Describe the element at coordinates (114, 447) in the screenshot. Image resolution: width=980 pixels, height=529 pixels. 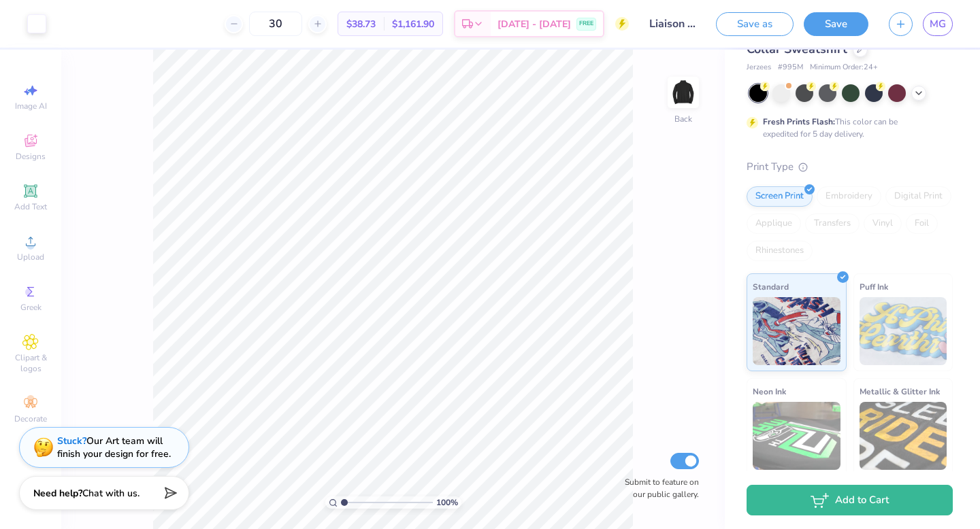
I see `div: Our Art team will finish your design for free.` at that location.